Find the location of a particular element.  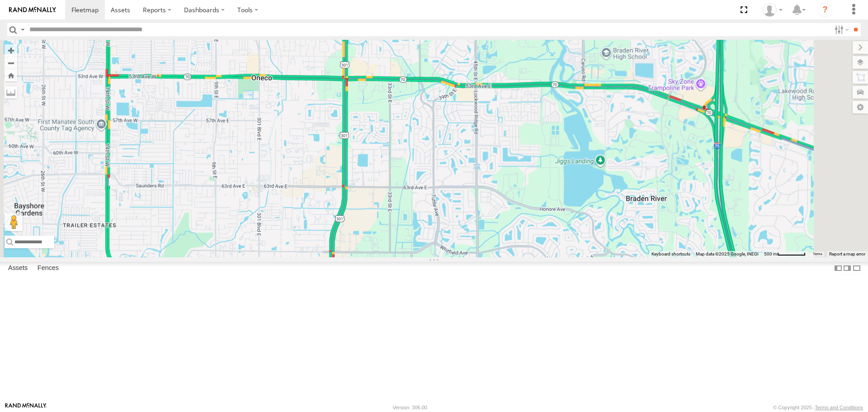

label: Assets is located at coordinates (18, 269).